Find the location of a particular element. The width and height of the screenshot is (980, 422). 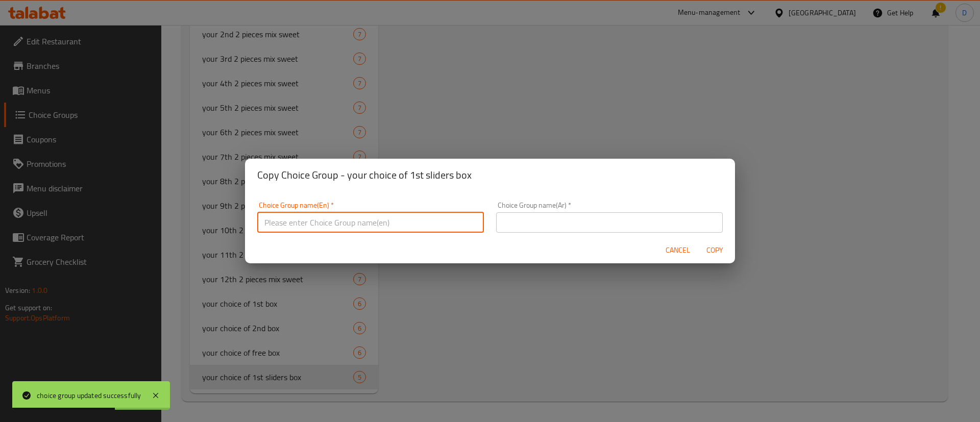

span: Cancel is located at coordinates (678, 251).